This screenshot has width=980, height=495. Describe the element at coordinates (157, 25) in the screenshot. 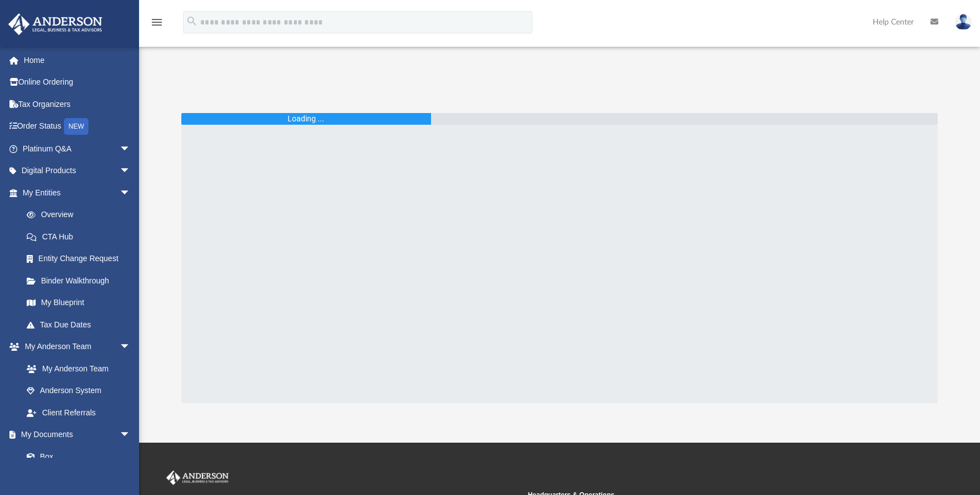

I see `a: menu` at that location.